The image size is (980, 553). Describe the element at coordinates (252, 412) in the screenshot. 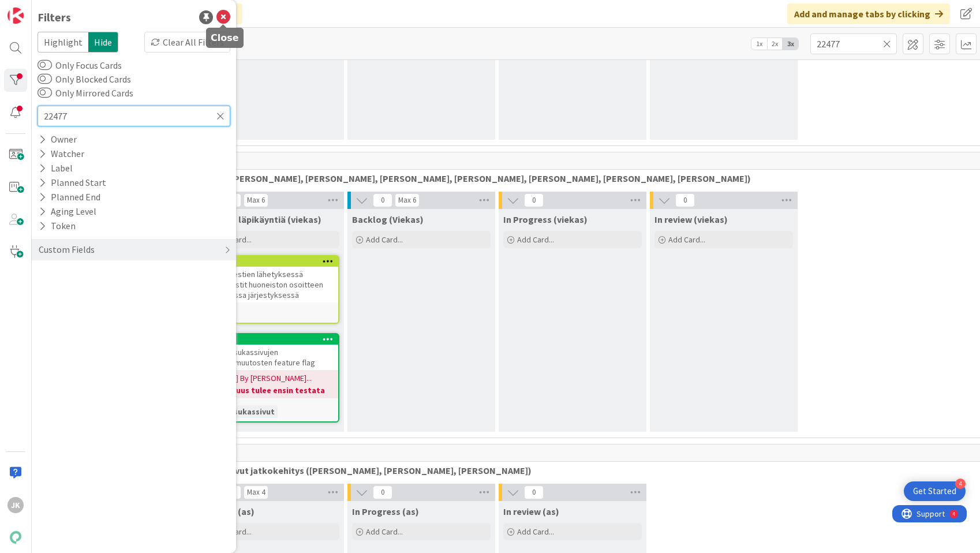

I see `div: Asukassivut` at that location.